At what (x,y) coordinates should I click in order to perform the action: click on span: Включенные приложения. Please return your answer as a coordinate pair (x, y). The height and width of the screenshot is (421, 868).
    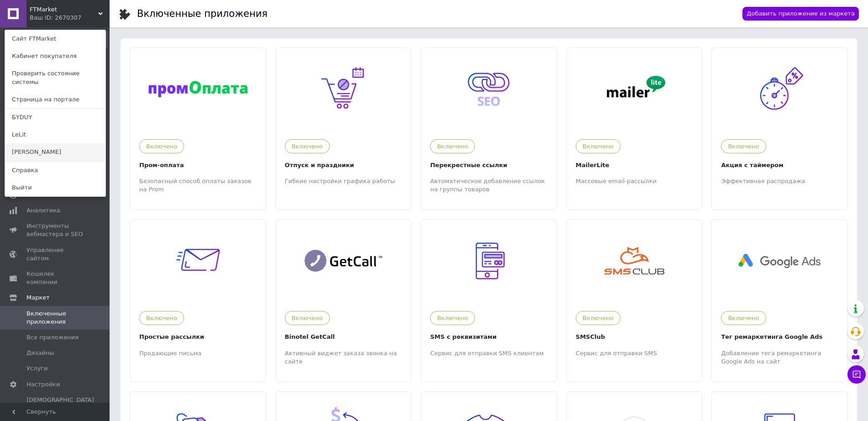
    Looking at the image, I should click on (55, 318).